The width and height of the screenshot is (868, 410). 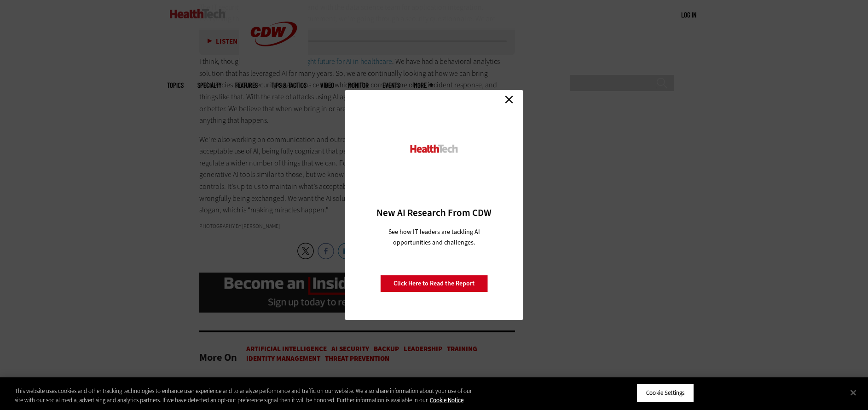 What do you see at coordinates (434, 149) in the screenshot?
I see `img: HealthTech_0.png` at bounding box center [434, 149].